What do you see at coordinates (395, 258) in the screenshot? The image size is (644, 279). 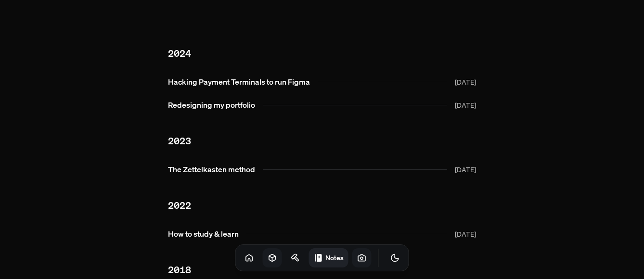 I see `button: Toggle Theme` at bounding box center [395, 258].